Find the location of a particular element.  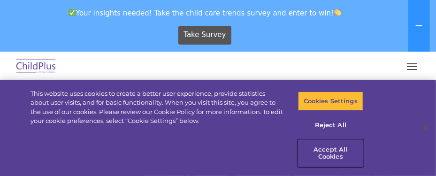

a: Take Survey is located at coordinates (205, 35).